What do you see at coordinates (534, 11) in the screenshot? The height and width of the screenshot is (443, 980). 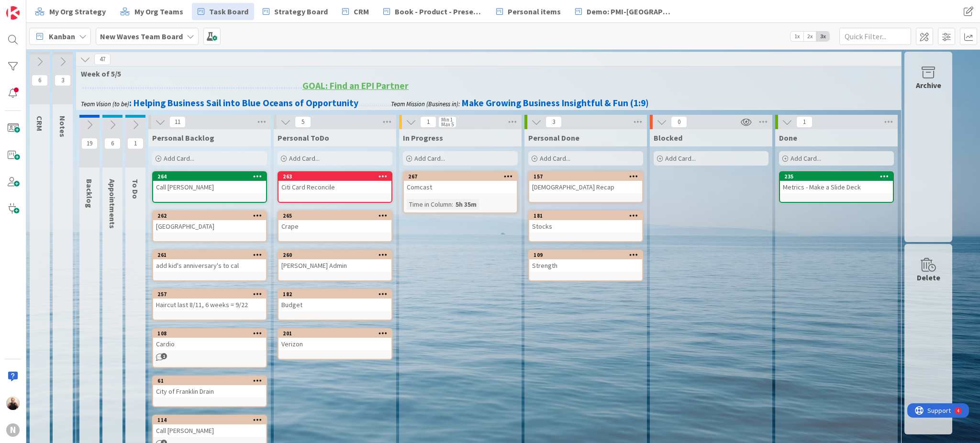 I see `span: Personal items` at bounding box center [534, 11].